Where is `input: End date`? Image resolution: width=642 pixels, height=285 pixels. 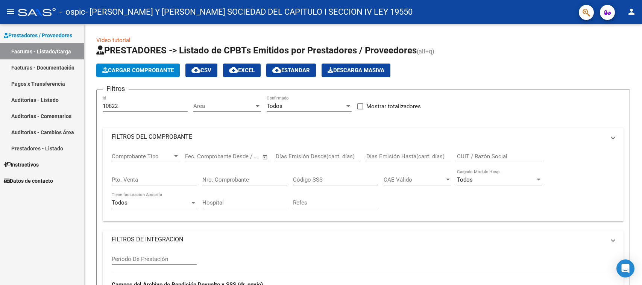
input: End date is located at coordinates (234, 157).